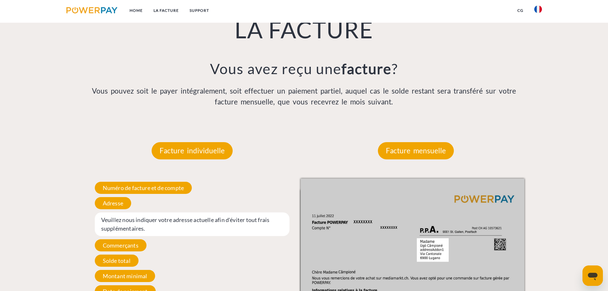  What do you see at coordinates (166, 11) in the screenshot?
I see `a: LA FACTURE` at bounding box center [166, 11].